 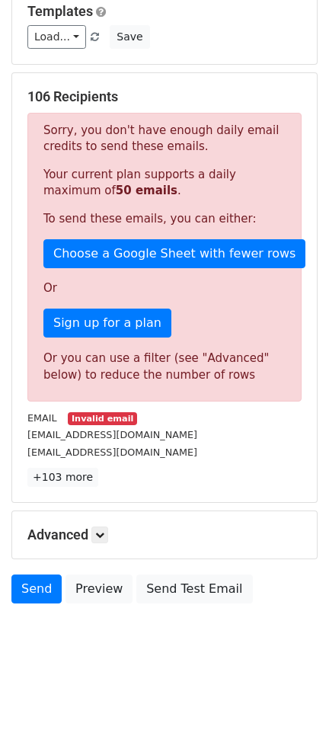 What do you see at coordinates (99, 589) in the screenshot?
I see `a: Preview` at bounding box center [99, 589].